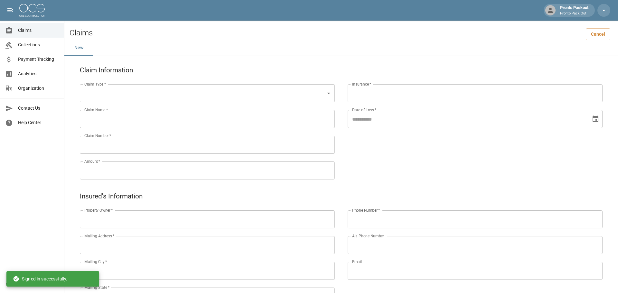 The image size is (618, 293). What do you see at coordinates (364, 110) in the screenshot?
I see `label: Date of Loss` at bounding box center [364, 110].